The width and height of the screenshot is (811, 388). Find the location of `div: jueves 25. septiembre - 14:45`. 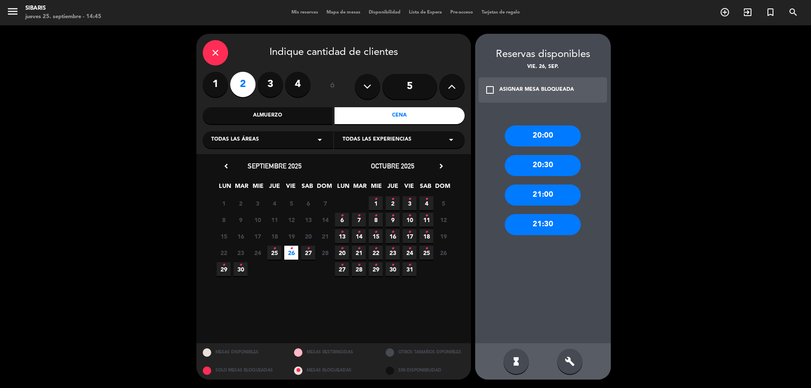

div: jueves 25. septiembre - 14:45 is located at coordinates (63, 17).